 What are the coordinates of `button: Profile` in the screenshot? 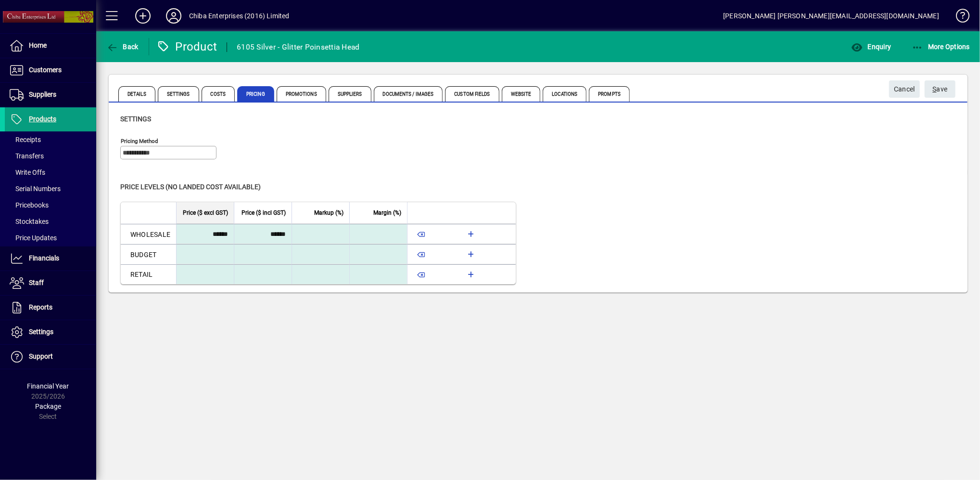 It's located at (174, 16).